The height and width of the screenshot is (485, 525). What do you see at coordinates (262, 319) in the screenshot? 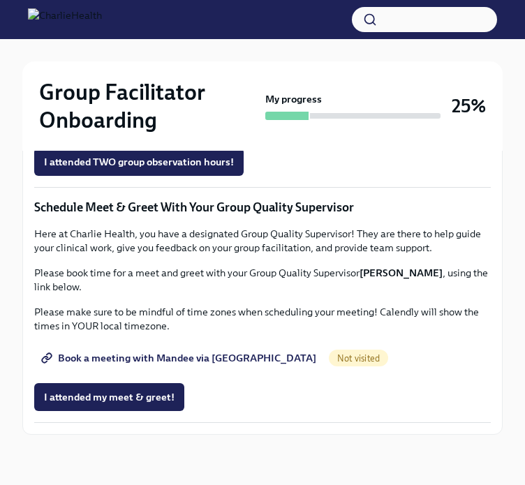
I see `p: Please make sure to be mindful of time zones when scheduling your meeting! Calendly will show the...` at bounding box center [262, 319].